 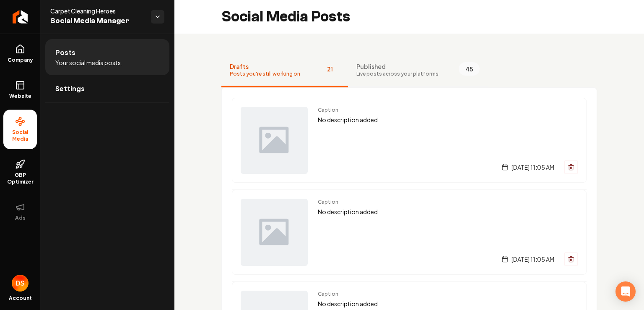 What do you see at coordinates (469, 69) in the screenshot?
I see `span: 45` at bounding box center [469, 69].